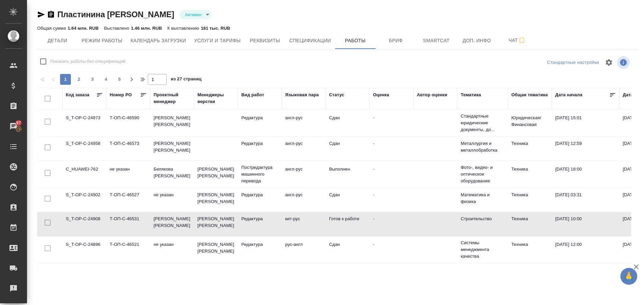  Describe the element at coordinates (51, 14) in the screenshot. I see `button: Скопировать ссылку` at that location.